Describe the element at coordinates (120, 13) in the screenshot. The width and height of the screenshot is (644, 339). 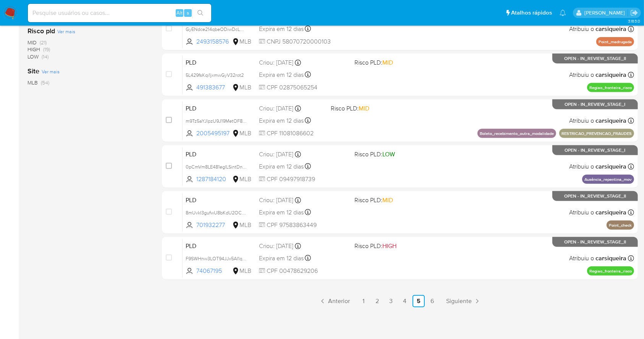
I see `input: Pesquise usuários ou casos...` at that location.